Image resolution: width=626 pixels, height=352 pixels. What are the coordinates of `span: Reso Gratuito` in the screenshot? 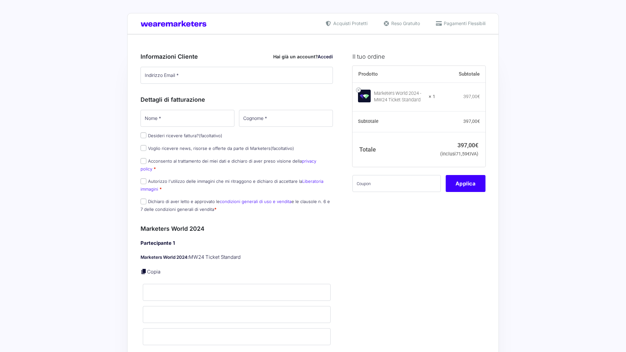 It's located at (404, 23).